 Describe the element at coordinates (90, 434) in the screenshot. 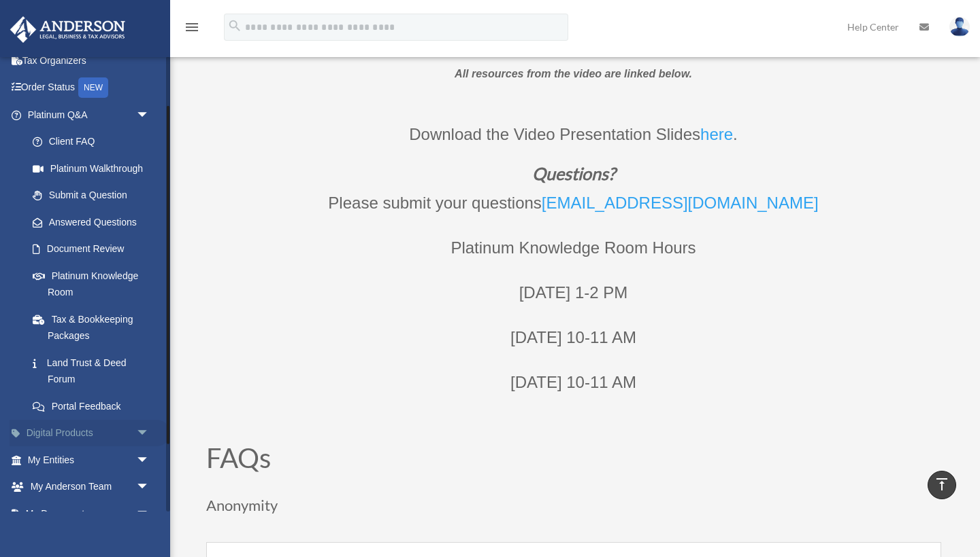

I see `a: Digital Productsarrow_drop_down` at that location.